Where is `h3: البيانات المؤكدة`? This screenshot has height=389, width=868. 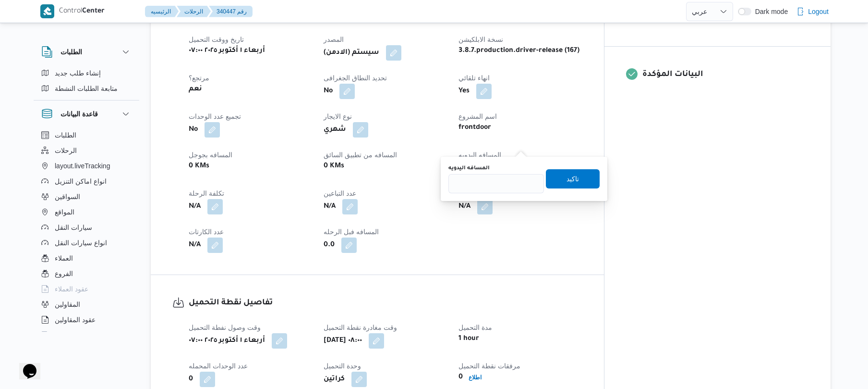 h3: البيانات المؤكدة is located at coordinates (726, 74).